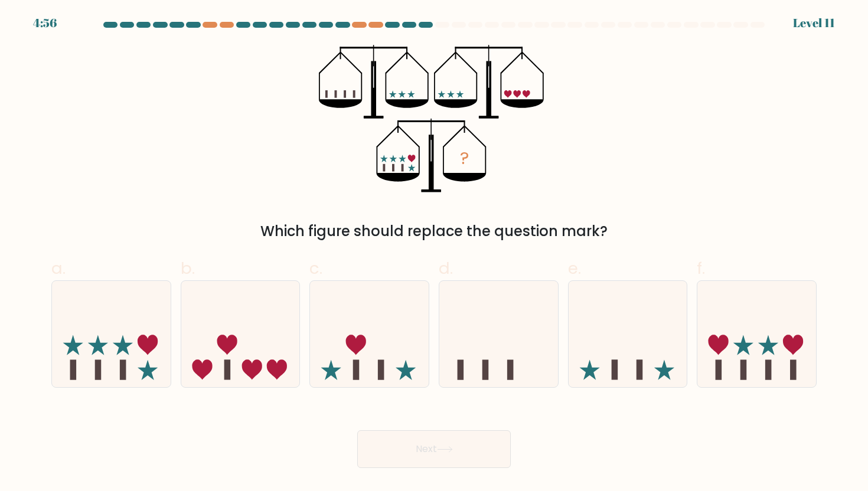 The image size is (868, 491). Describe the element at coordinates (701, 268) in the screenshot. I see `span: f.` at that location.